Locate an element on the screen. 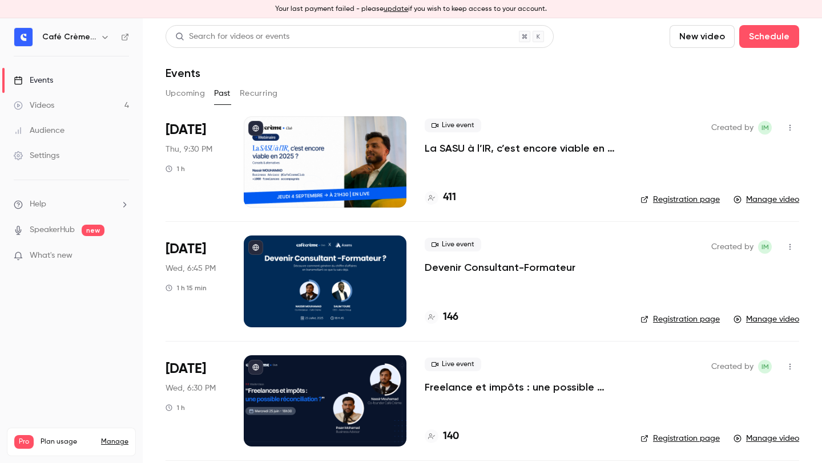  h4: 146 is located at coordinates (450, 317).